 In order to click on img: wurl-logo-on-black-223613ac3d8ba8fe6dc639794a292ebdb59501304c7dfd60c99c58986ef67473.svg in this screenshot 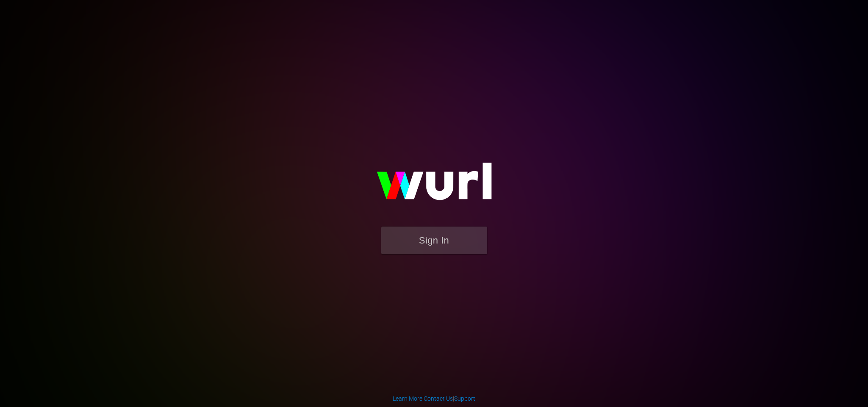, I will do `click(434, 186)`.